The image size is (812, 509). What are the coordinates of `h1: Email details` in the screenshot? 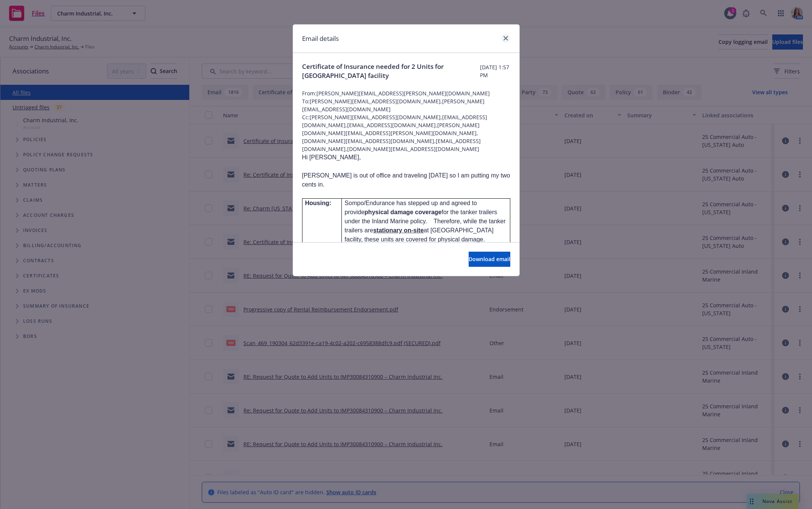 It's located at (320, 39).